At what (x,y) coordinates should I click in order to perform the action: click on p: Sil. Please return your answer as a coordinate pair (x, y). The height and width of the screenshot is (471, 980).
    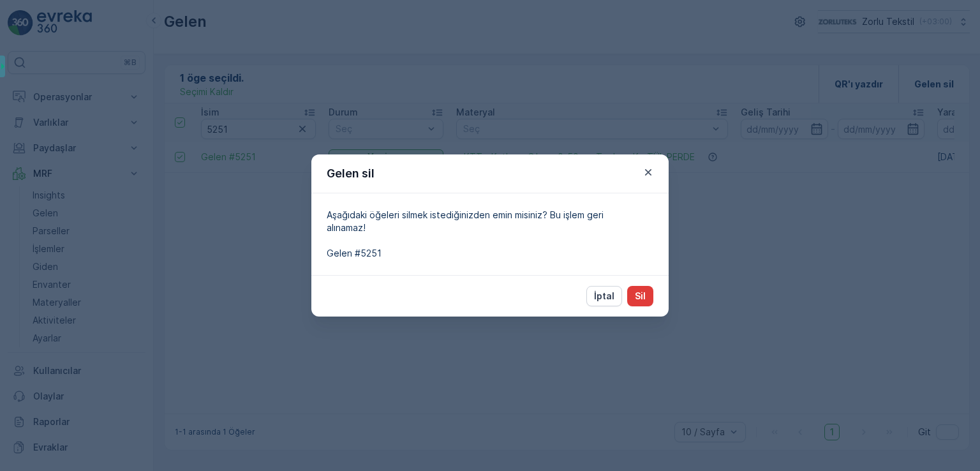
    Looking at the image, I should click on (640, 296).